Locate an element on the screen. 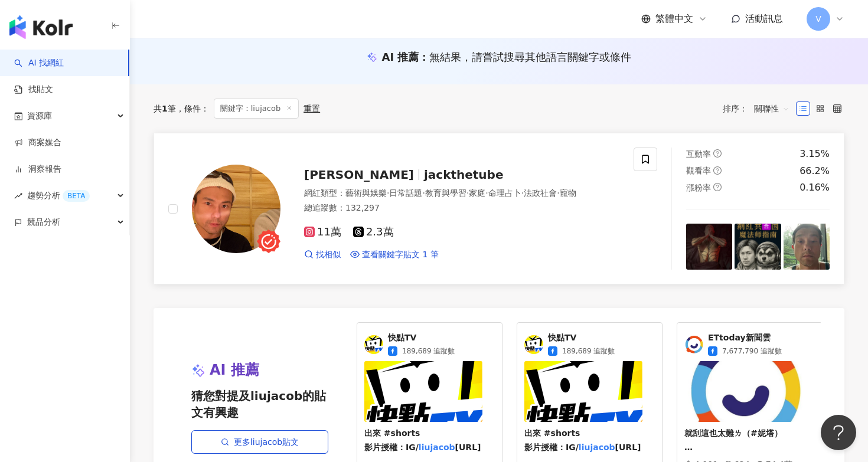 The image size is (868, 462). span: 1 is located at coordinates (165, 108).